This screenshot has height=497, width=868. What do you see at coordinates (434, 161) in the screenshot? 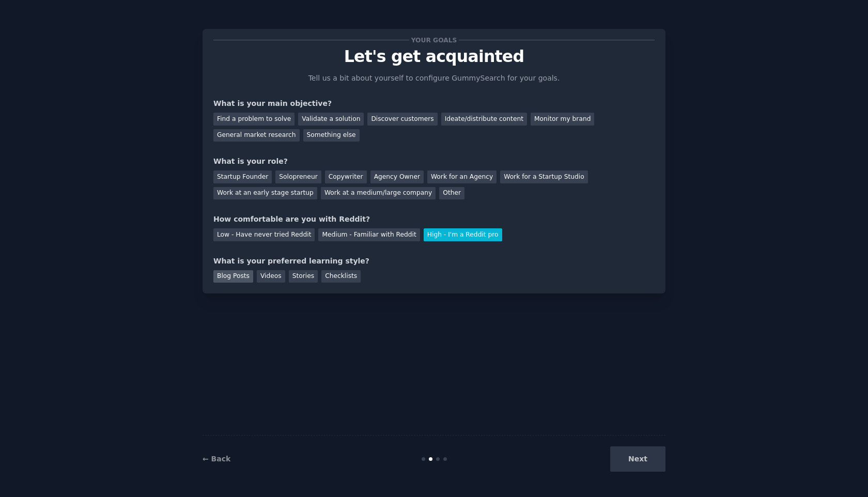
I see `div: What is your role?` at bounding box center [434, 161].